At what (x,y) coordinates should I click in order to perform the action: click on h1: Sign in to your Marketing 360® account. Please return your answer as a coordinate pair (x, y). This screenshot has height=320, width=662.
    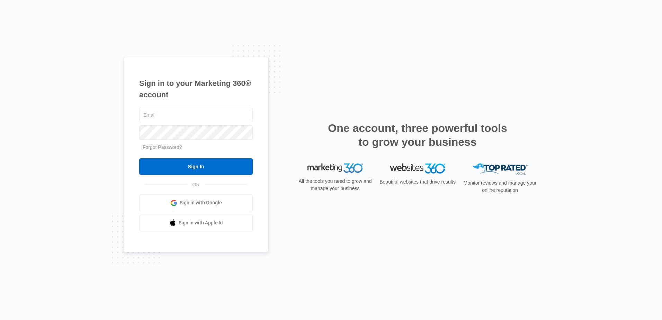
    Looking at the image, I should click on (196, 89).